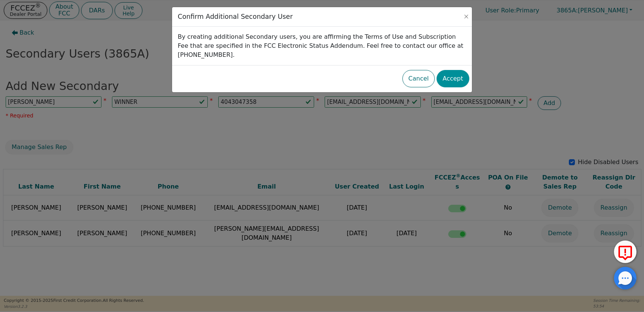 The image size is (644, 312). I want to click on p: By creating additional Secondary users, you are affirming the Terms of Use and Subscription Fee t..., so click(322, 46).